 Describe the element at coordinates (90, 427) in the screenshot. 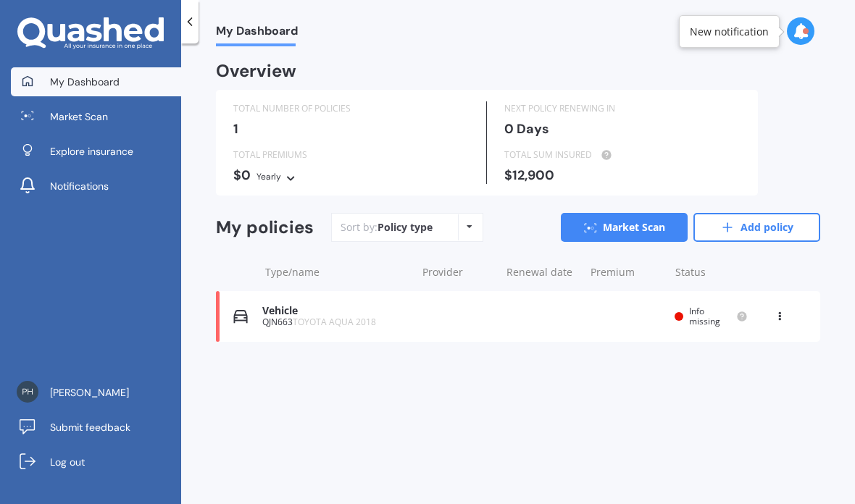

I see `span: Submit feedback` at that location.